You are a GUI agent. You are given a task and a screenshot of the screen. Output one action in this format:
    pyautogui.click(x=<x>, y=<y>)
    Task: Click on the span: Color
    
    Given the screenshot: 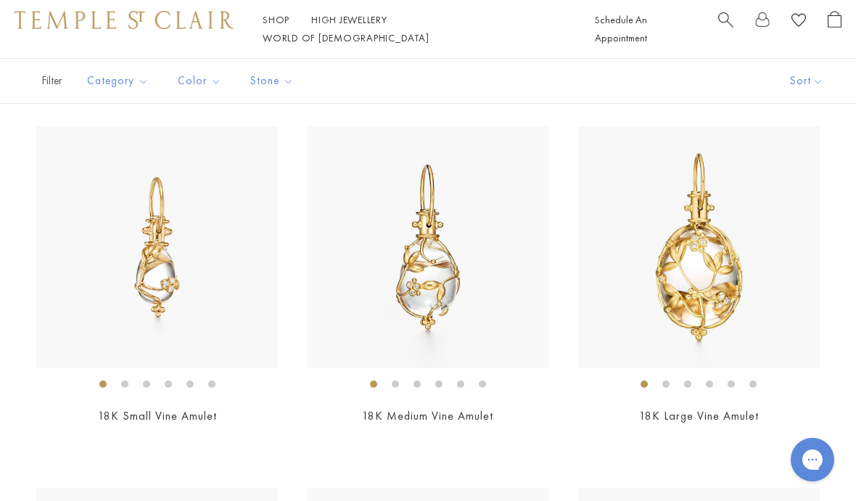 What is the action you would take?
    pyautogui.click(x=201, y=81)
    